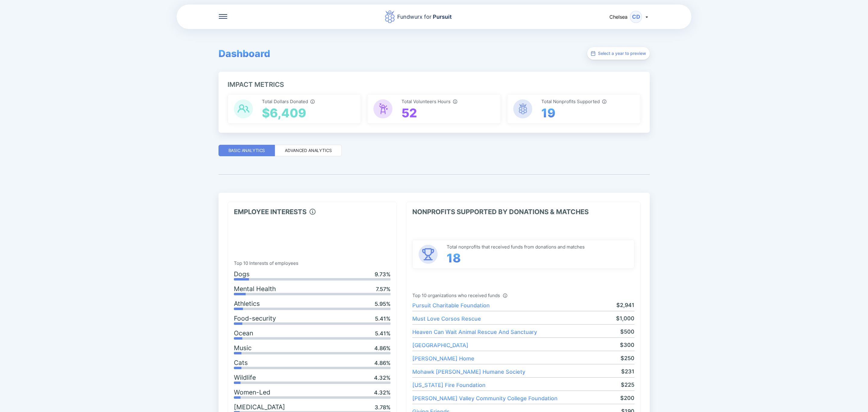  What do you see at coordinates (548, 113) in the screenshot?
I see `span: 19` at bounding box center [548, 113].